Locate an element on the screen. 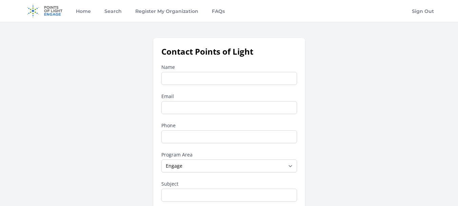 This screenshot has height=206, width=458. label: Program Area is located at coordinates (229, 154).